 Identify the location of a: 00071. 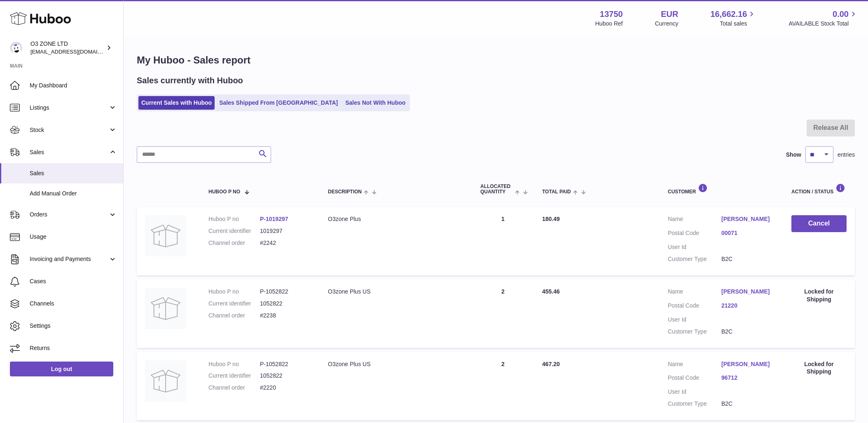
(748, 233).